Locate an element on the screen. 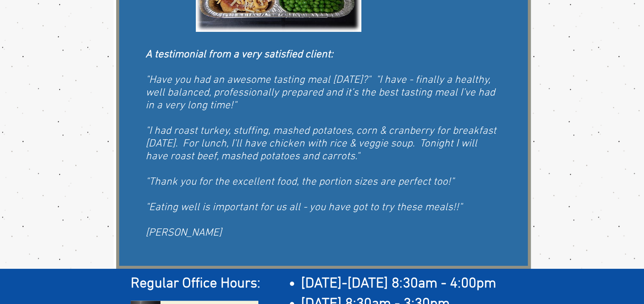  span: "Eating well is important for us all - you have got to try these meals!!" is located at coordinates (304, 208).